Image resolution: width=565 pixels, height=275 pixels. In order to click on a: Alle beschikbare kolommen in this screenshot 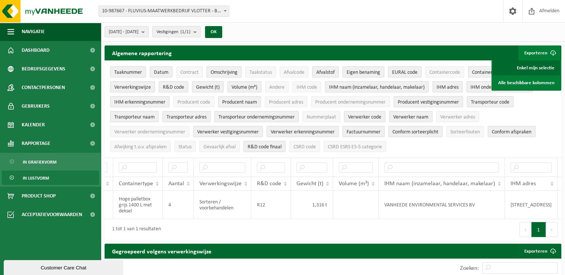, I will do `click(526, 83)`.